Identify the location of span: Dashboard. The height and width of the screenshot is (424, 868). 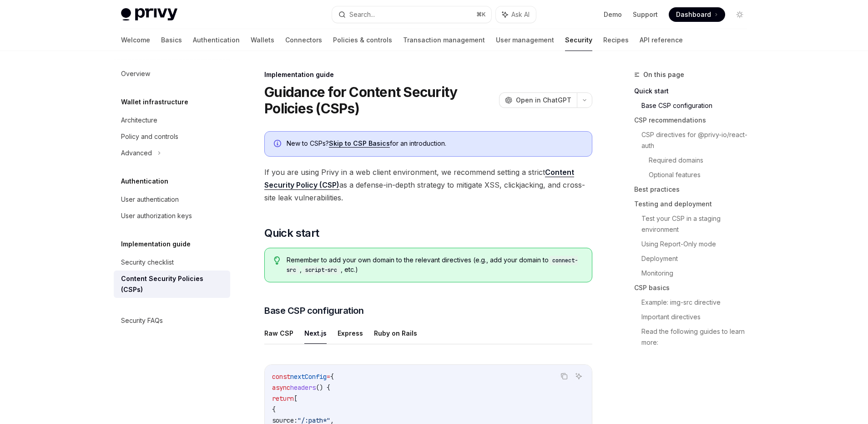
(694, 15).